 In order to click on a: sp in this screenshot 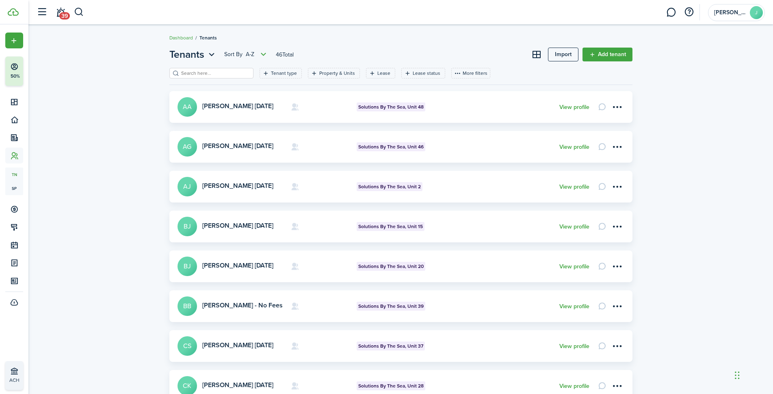, I will do `click(14, 188)`.